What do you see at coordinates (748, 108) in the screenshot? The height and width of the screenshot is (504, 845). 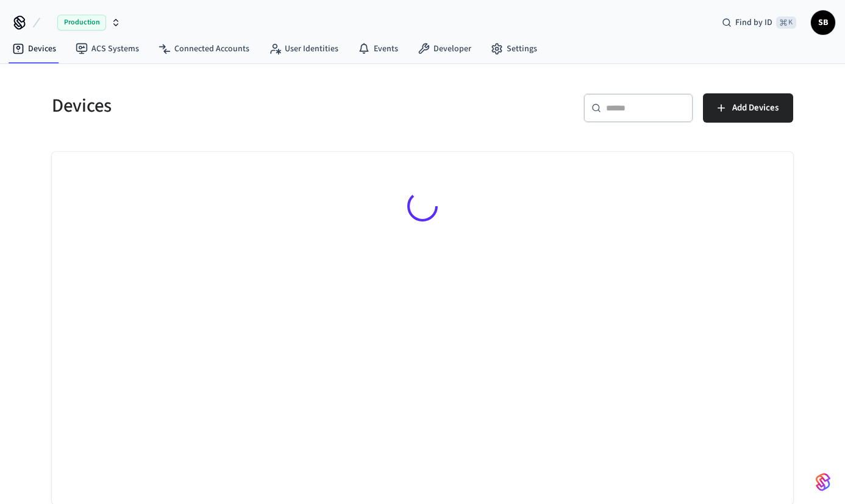 I see `button: Add Devices` at bounding box center [748, 108].